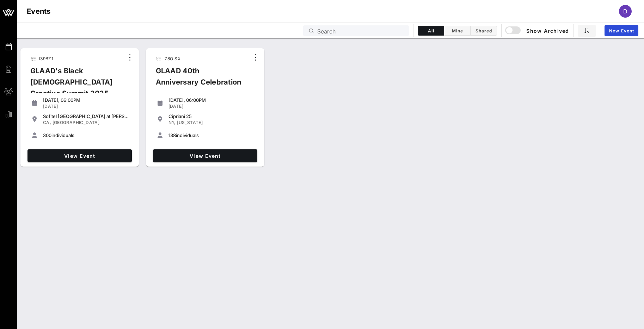  What do you see at coordinates (46, 58) in the screenshot?
I see `span: I39BZ1` at bounding box center [46, 58].